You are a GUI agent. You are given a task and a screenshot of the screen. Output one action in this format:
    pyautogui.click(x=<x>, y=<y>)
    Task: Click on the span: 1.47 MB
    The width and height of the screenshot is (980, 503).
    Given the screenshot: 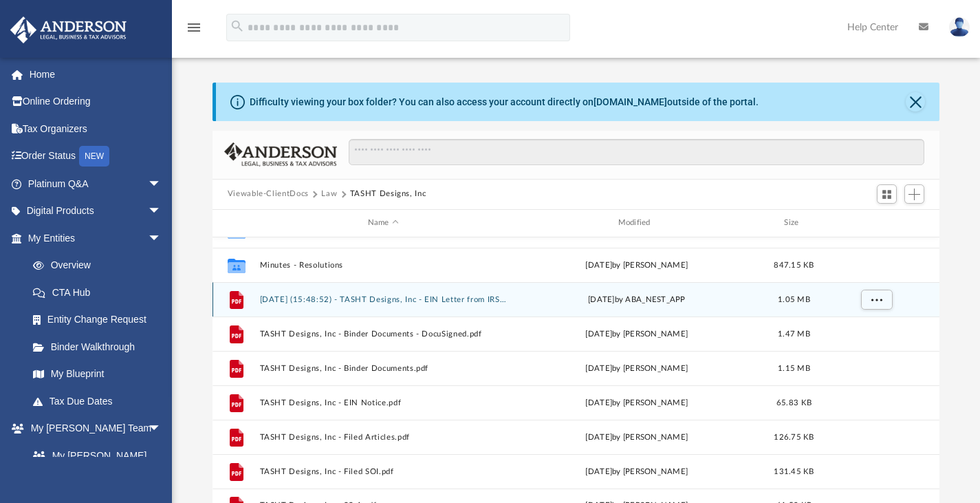 What is the action you would take?
    pyautogui.click(x=793, y=333)
    